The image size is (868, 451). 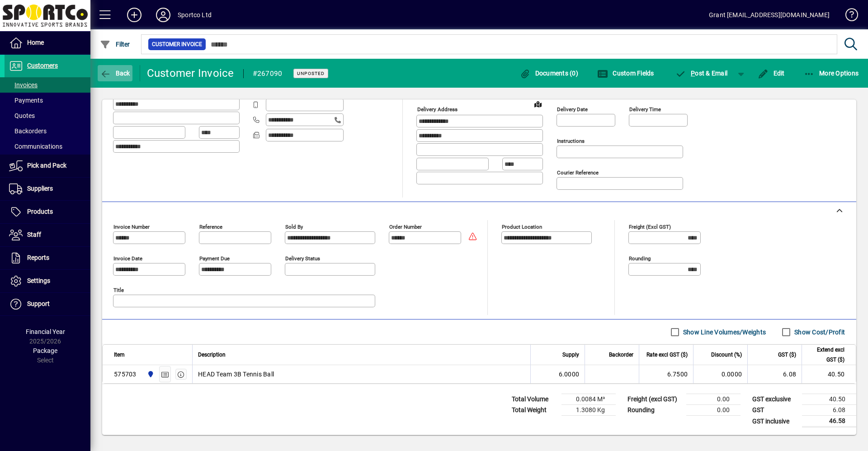 What do you see at coordinates (131, 227) in the screenshot?
I see `mat-label: Invoice number` at bounding box center [131, 227].